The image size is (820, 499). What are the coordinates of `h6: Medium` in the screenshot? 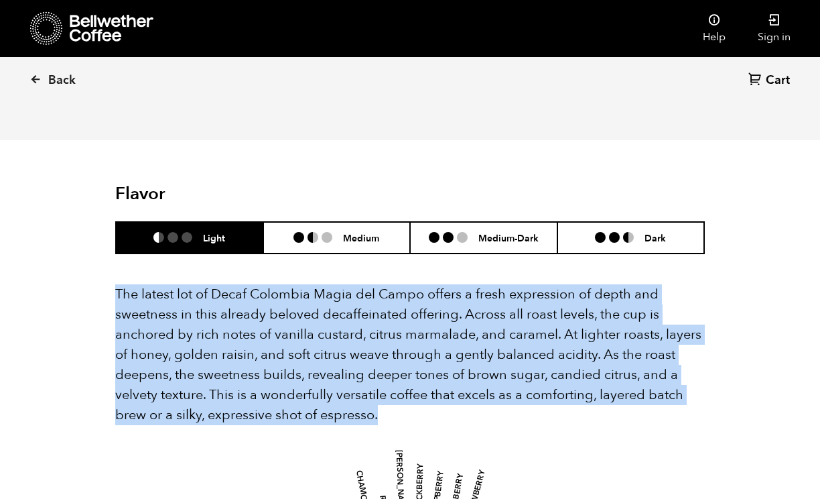 It's located at (361, 237).